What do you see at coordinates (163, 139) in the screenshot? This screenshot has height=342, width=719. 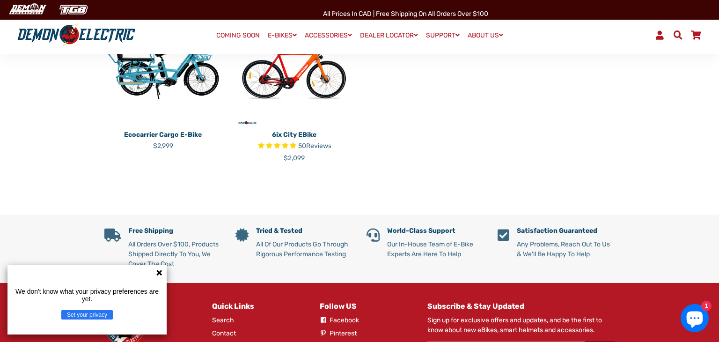 I see `a: Ecocarrier Cargo E-Bike $2,999` at bounding box center [163, 139].